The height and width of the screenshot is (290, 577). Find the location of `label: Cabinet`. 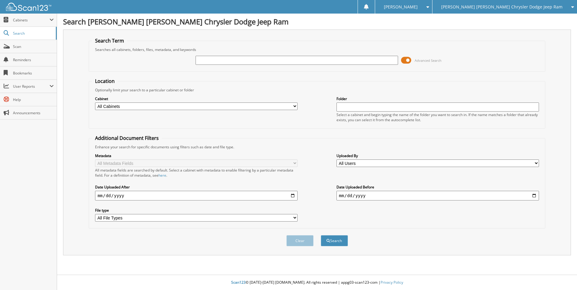

label: Cabinet is located at coordinates (196, 99).